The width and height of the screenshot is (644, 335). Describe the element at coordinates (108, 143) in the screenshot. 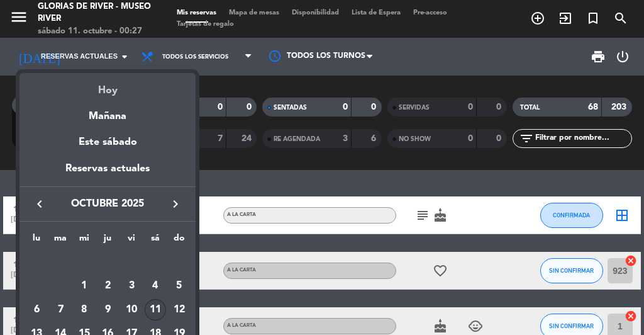

I see `div: Este sábado` at that location.